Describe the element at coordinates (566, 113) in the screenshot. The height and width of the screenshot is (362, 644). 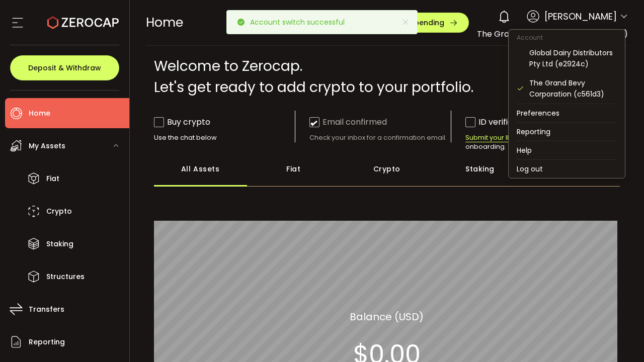
I see `li: Preferences` at that location.